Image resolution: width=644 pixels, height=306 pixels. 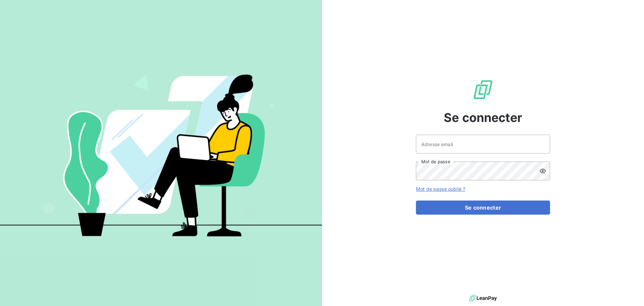 I want to click on a: Mot de passe oublié ?, so click(x=440, y=189).